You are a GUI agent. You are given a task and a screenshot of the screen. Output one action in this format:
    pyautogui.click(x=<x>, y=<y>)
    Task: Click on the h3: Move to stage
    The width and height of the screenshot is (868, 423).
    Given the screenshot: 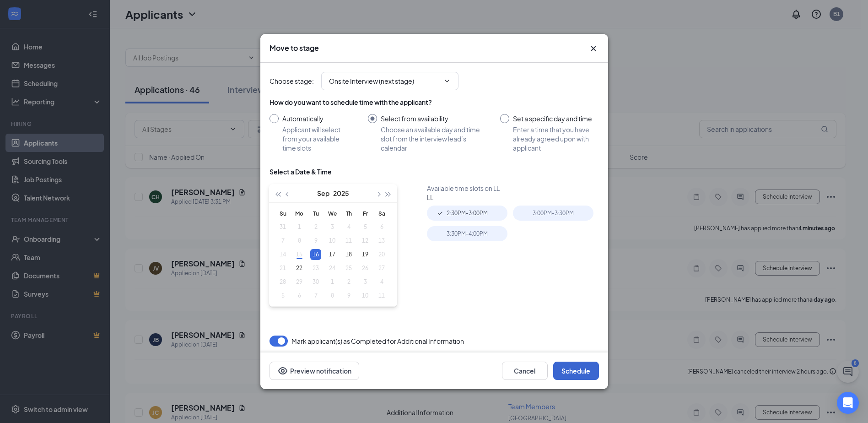 What is the action you would take?
    pyautogui.click(x=294, y=48)
    